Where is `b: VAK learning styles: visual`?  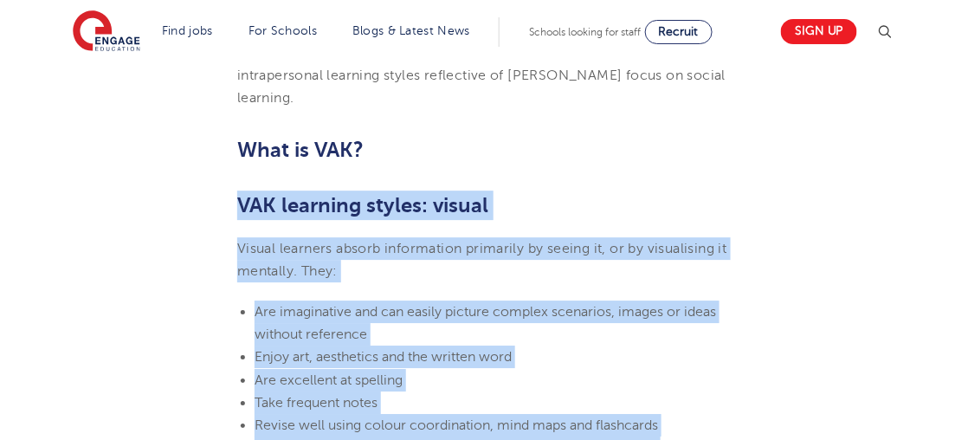
b: VAK learning styles: visual is located at coordinates (363, 205).